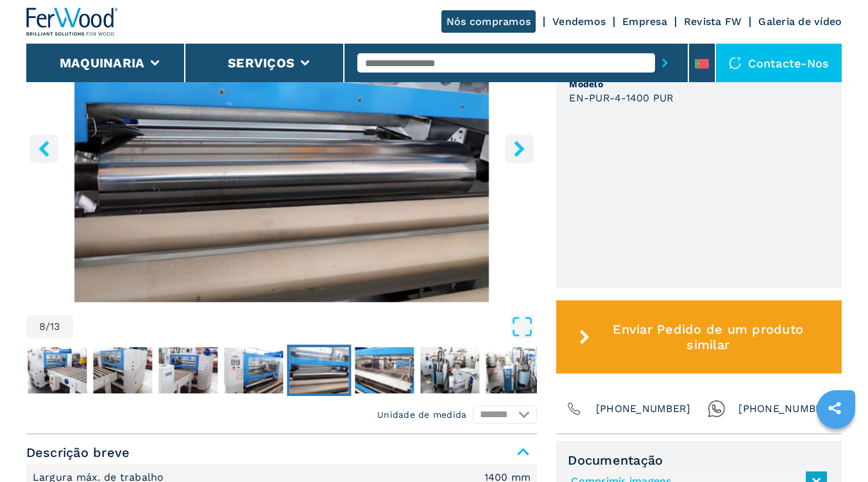  Describe the element at coordinates (123, 370) in the screenshot. I see `img: bc1ecdbb45a530fc2bd7b44fd27a87a1` at that location.